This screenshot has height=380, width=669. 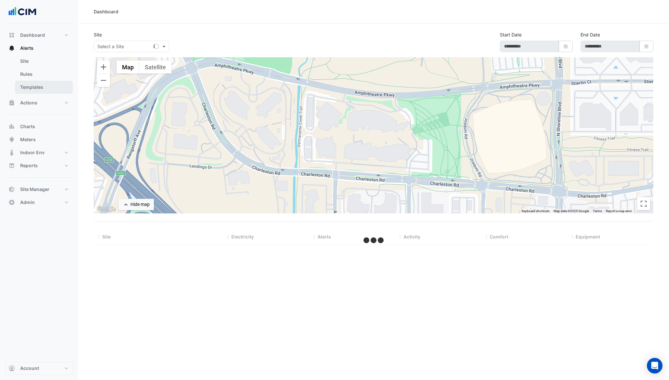 What do you see at coordinates (103, 67) in the screenshot?
I see `button: Zoom in` at bounding box center [103, 67].